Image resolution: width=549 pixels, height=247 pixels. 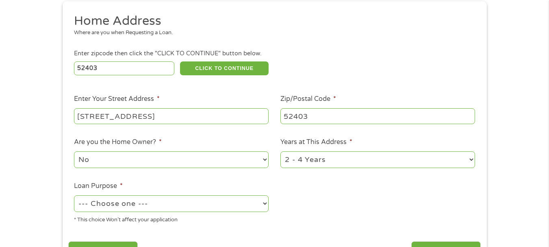 What do you see at coordinates (118, 142) in the screenshot?
I see `label: Are you the Home Owner?` at bounding box center [118, 142].